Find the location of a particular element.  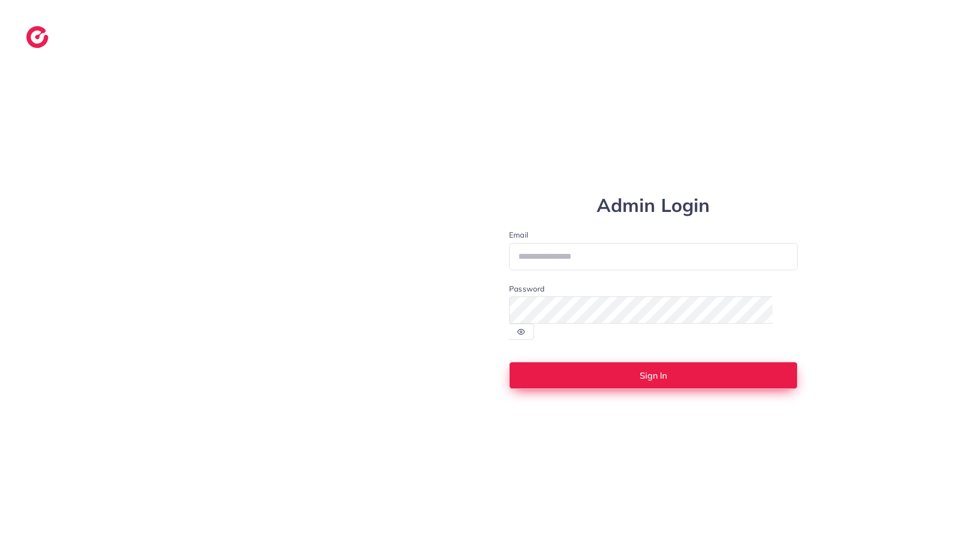

label: Email is located at coordinates (654, 234).